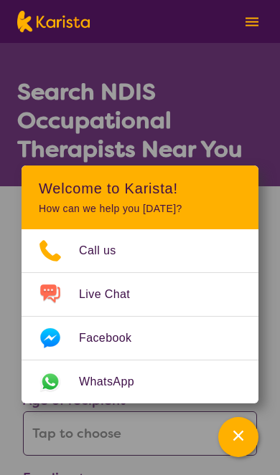 This screenshot has height=475, width=280. I want to click on button: Channel Menu, so click(238, 437).